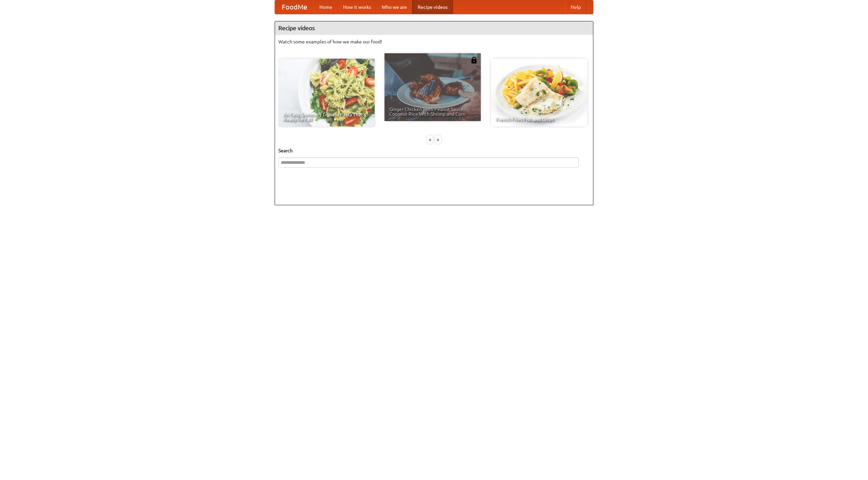 This screenshot has width=868, height=480. What do you see at coordinates (326, 93) in the screenshot?
I see `a: An Easy, Summery Tomato Pasta That's Ready for Fall` at bounding box center [326, 93].